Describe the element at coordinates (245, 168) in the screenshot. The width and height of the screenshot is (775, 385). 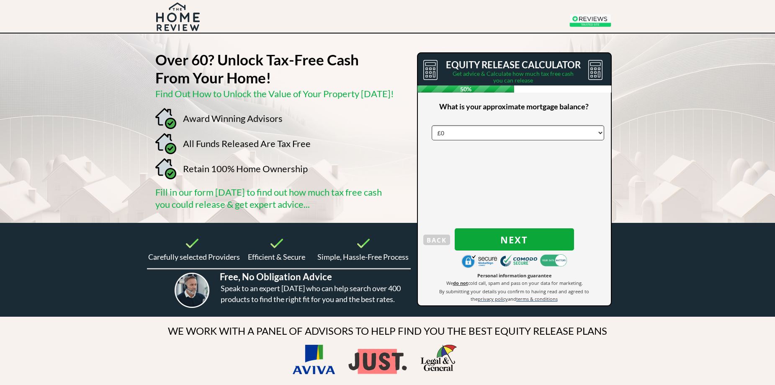
I see `span: Retain 100% Home Ownership` at that location.